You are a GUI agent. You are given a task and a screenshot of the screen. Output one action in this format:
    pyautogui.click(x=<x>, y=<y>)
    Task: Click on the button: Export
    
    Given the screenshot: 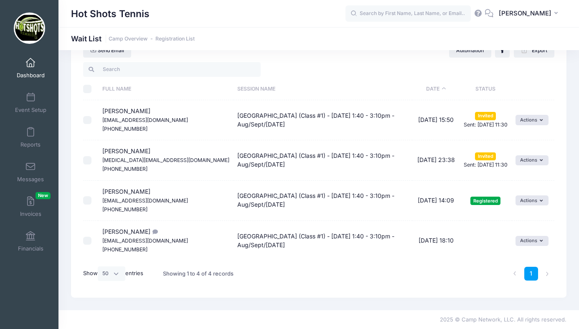 What is the action you would take?
    pyautogui.click(x=534, y=51)
    